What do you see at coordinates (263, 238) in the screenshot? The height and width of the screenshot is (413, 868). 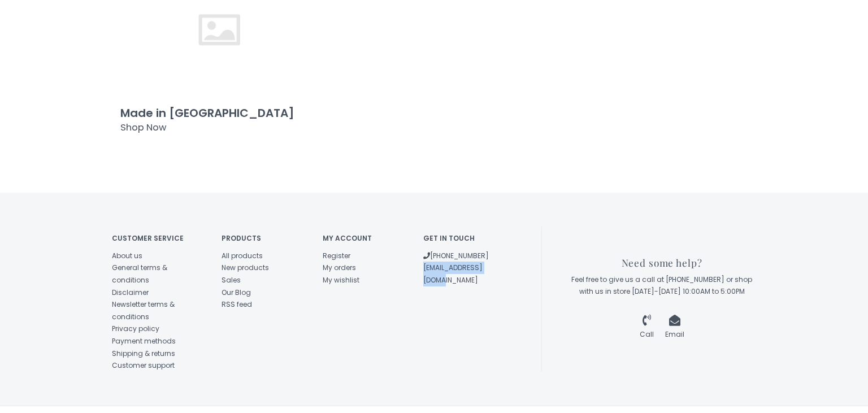 I see `h4: Products` at bounding box center [263, 238].